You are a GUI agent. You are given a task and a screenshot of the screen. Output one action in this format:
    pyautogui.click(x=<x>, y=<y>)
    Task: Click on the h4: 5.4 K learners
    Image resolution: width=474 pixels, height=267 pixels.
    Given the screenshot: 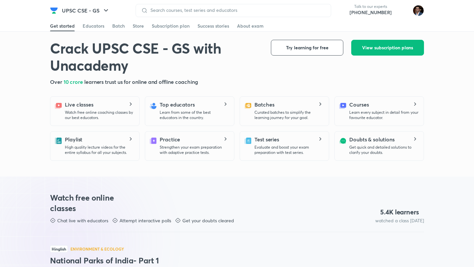 What is the action you would take?
    pyautogui.click(x=400, y=212)
    